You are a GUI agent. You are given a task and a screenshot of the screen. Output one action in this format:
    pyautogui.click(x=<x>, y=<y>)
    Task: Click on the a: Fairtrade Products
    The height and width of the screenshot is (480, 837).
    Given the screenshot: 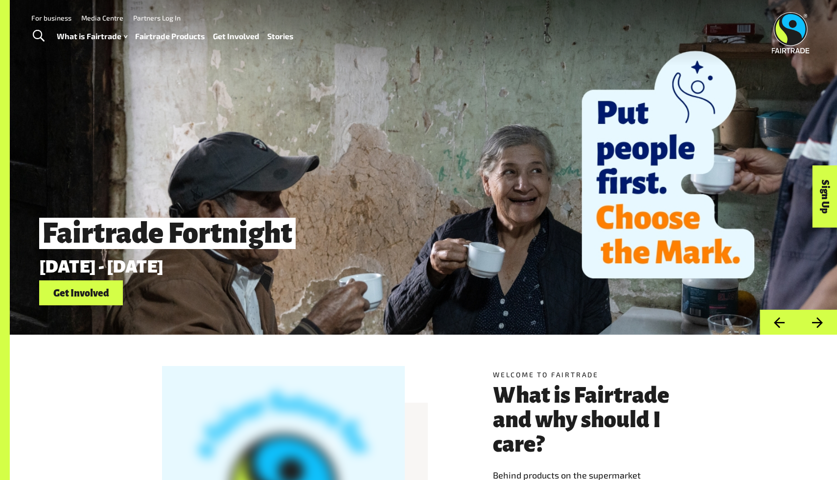 What is the action you would take?
    pyautogui.click(x=170, y=36)
    